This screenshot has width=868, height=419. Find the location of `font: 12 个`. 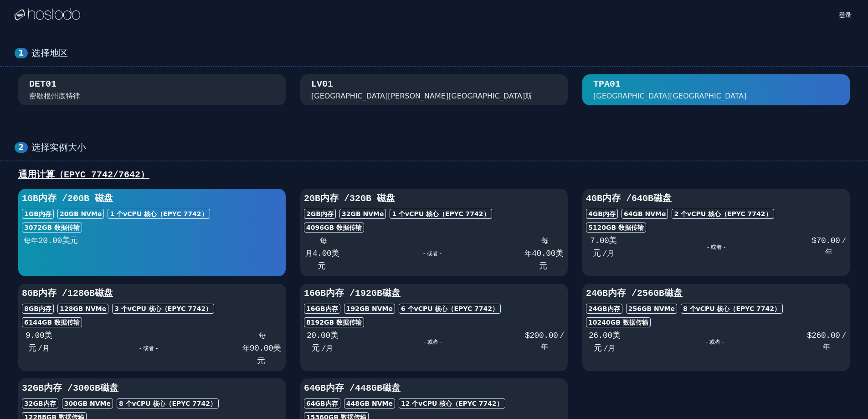

font: 12 个 is located at coordinates (410, 403).